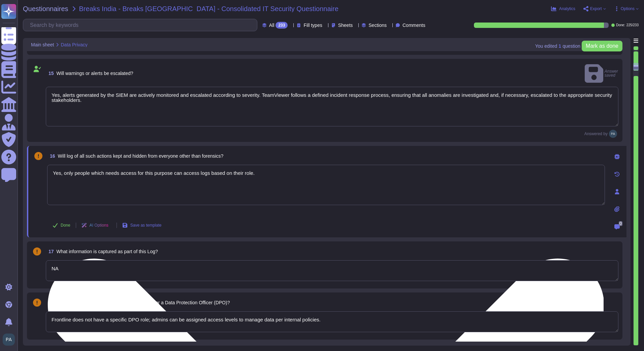 This screenshot has height=351, width=644. I want to click on span: Will warnings or alerts be escalated?, so click(95, 73).